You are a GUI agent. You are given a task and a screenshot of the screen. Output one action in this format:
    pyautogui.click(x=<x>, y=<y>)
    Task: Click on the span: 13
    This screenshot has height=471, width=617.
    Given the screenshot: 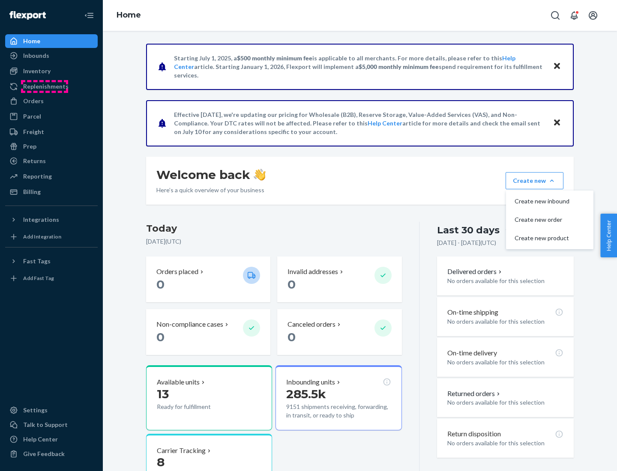 What is the action you would take?
    pyautogui.click(x=163, y=394)
    